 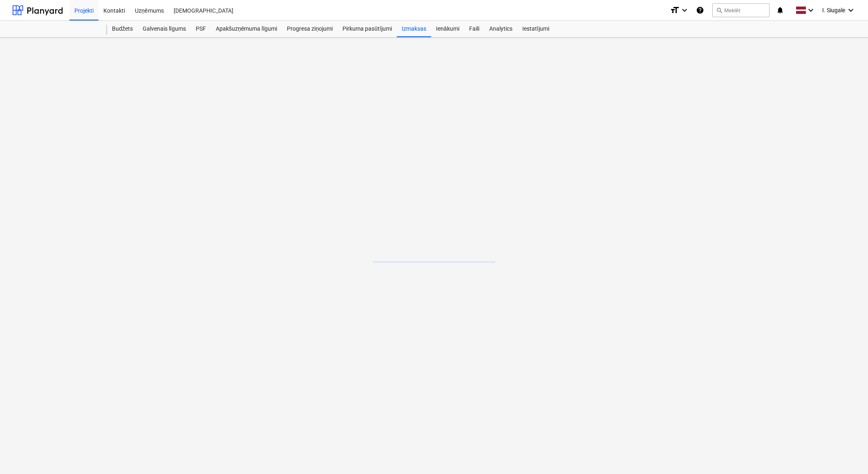 What do you see at coordinates (501, 29) in the screenshot?
I see `a: Analytics` at bounding box center [501, 29].